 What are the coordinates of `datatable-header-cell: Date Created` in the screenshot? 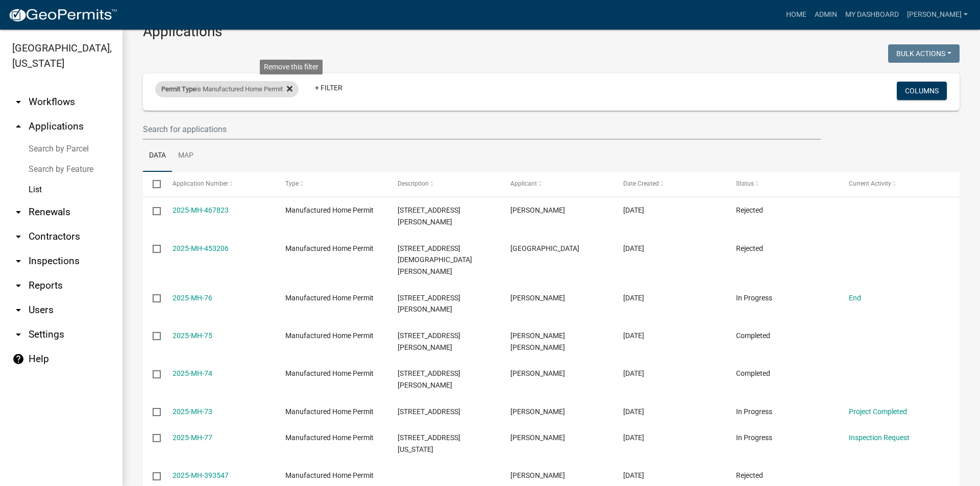 It's located at (670, 184).